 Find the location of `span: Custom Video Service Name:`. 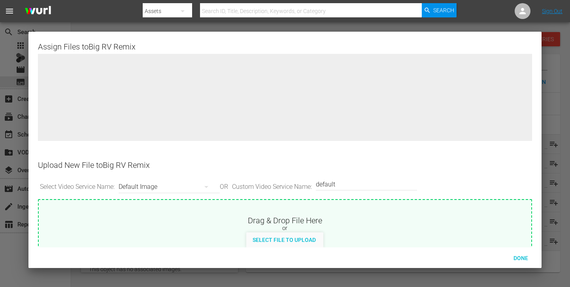

span: Custom Video Service Name: is located at coordinates (272, 187).